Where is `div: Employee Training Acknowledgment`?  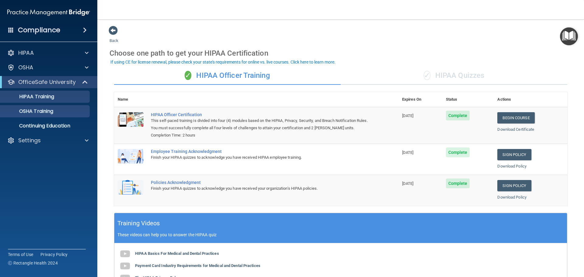 div: Employee Training Acknowledgment is located at coordinates (260, 152).